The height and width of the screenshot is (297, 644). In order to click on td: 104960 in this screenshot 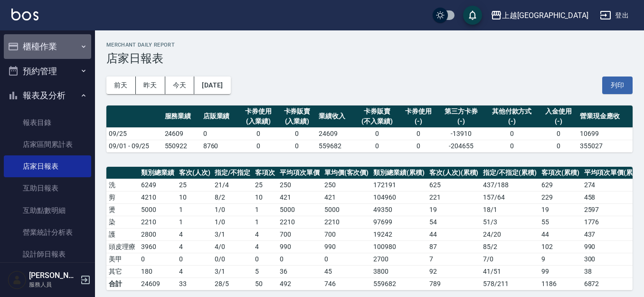, I will do `click(398, 197)`.